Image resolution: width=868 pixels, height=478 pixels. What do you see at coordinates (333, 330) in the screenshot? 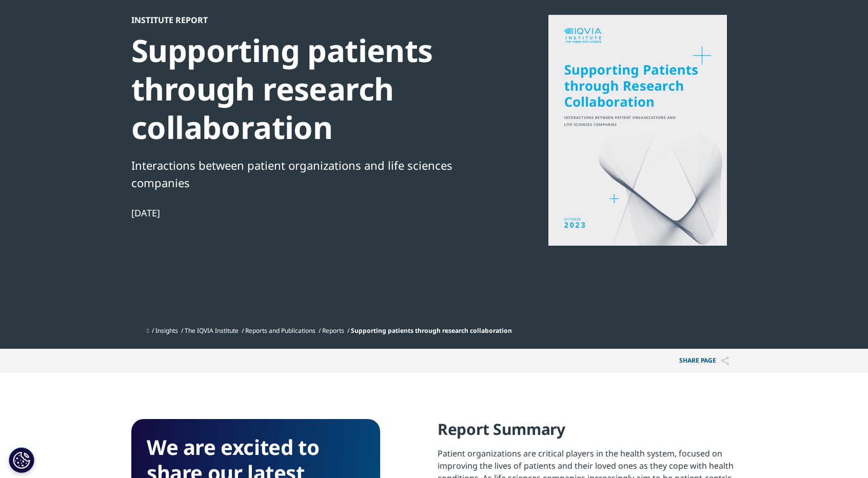
I see `a: Reports` at bounding box center [333, 330].